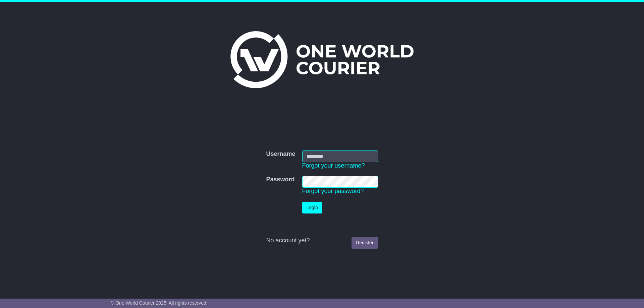  What do you see at coordinates (333, 166) in the screenshot?
I see `a: Forgot your username?` at bounding box center [333, 166].